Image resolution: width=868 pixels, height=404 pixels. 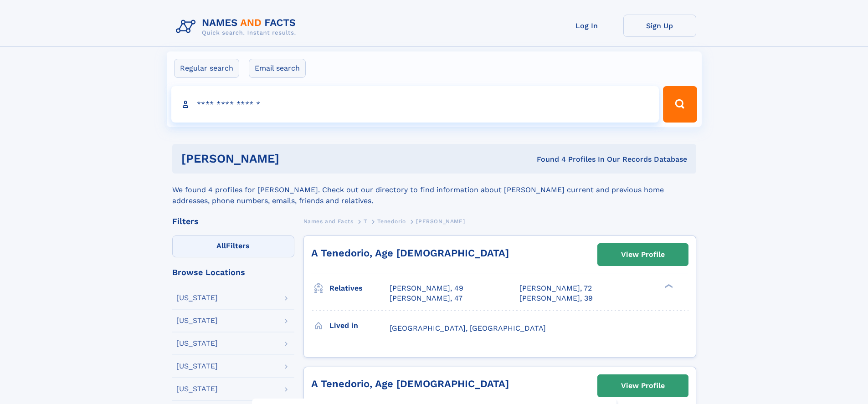 I want to click on img: Logo Names and Facts, so click(x=238, y=27).